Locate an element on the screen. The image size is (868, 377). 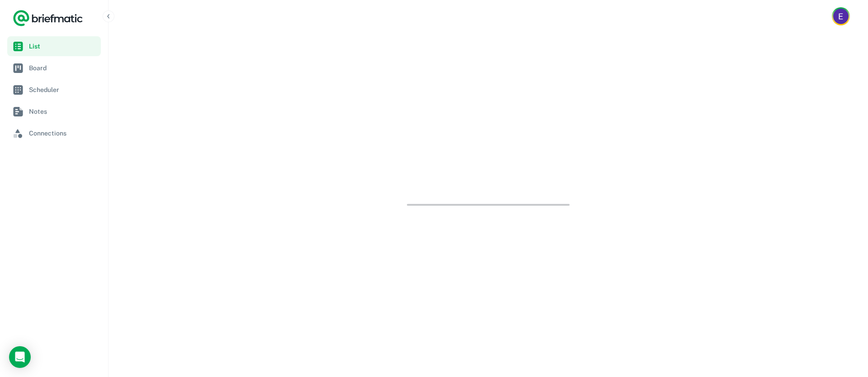
a: Logo is located at coordinates (48, 18).